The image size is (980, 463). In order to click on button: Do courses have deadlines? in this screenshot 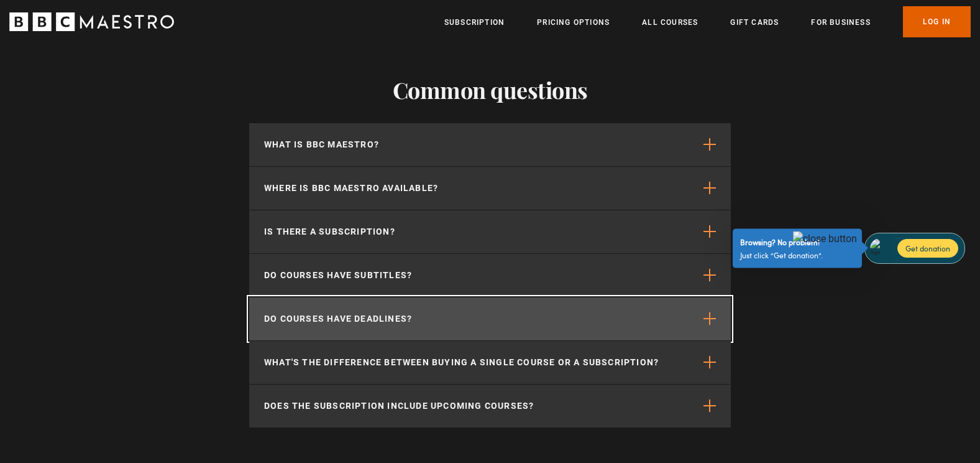, I will do `click(490, 318)`.